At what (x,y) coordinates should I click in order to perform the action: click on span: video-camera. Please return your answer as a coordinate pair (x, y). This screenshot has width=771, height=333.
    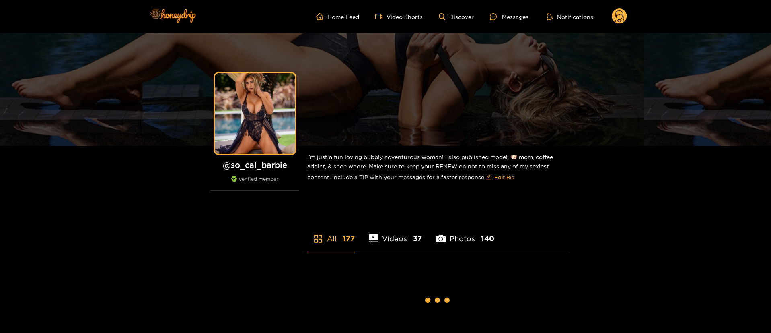
    Looking at the image, I should click on (381, 16).